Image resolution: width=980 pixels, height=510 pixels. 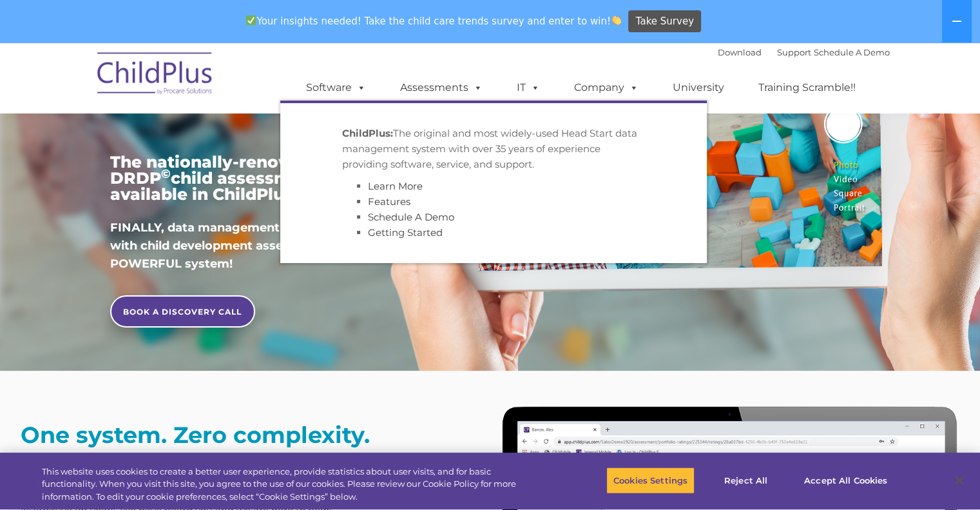 What do you see at coordinates (845, 480) in the screenshot?
I see `button: Accept All Cookies` at bounding box center [845, 480].